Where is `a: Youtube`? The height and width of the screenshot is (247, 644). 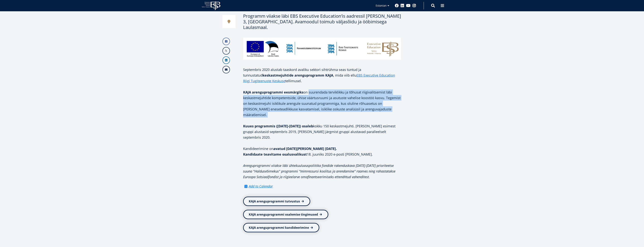 a: Youtube is located at coordinates (408, 6).